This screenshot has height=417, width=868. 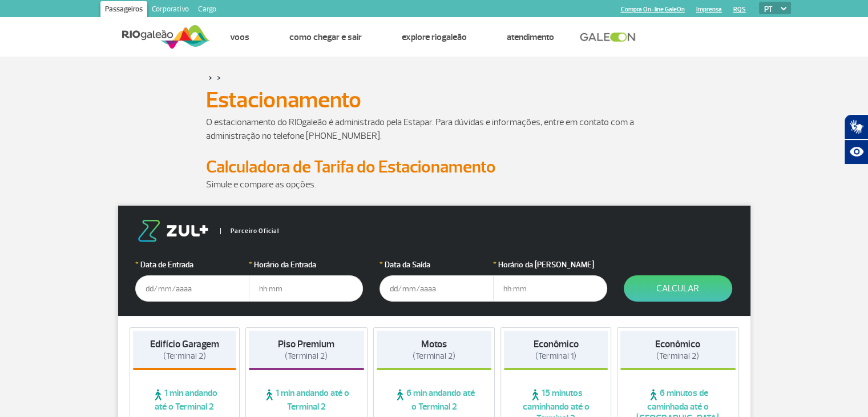 I want to click on label: Data de Entrada, so click(x=192, y=265).